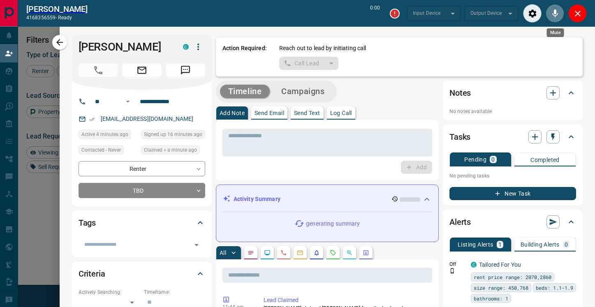  Describe the element at coordinates (501, 288) in the screenshot. I see `span: size range: 450,768` at that location.